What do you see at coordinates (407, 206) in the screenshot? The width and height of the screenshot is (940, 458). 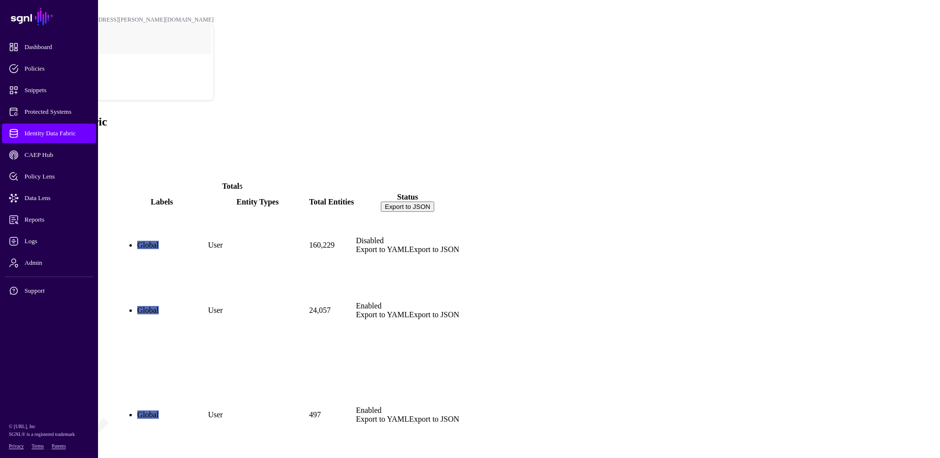 I see `button: Export to JSON` at bounding box center [407, 206].